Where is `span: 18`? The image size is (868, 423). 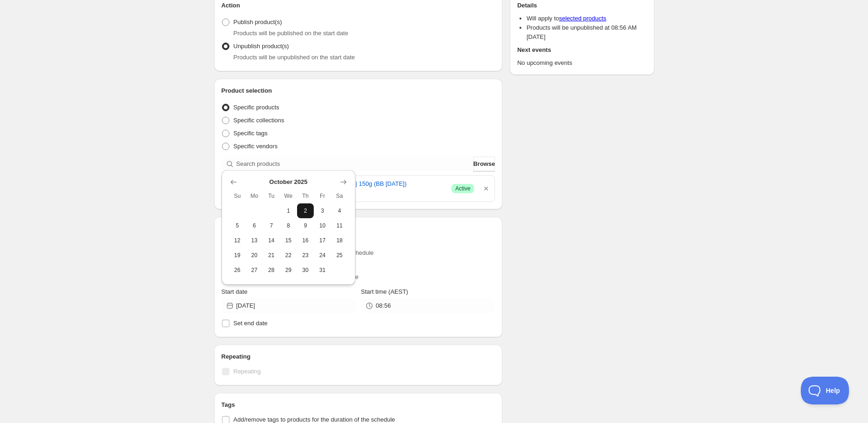
span: 18 is located at coordinates (339, 240).